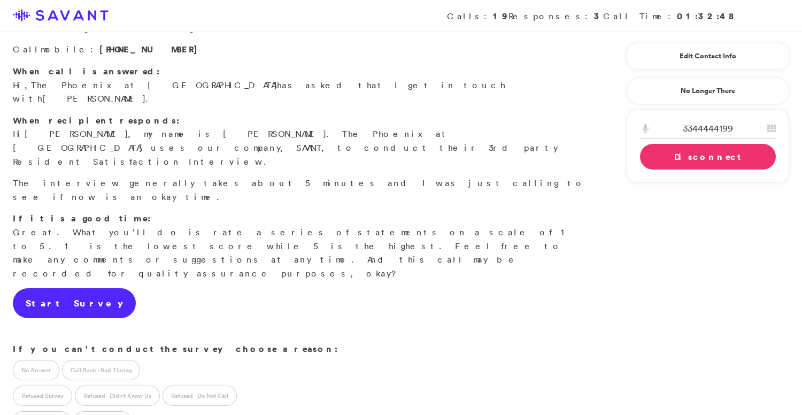  What do you see at coordinates (36, 370) in the screenshot?
I see `label: No Answer` at bounding box center [36, 370].